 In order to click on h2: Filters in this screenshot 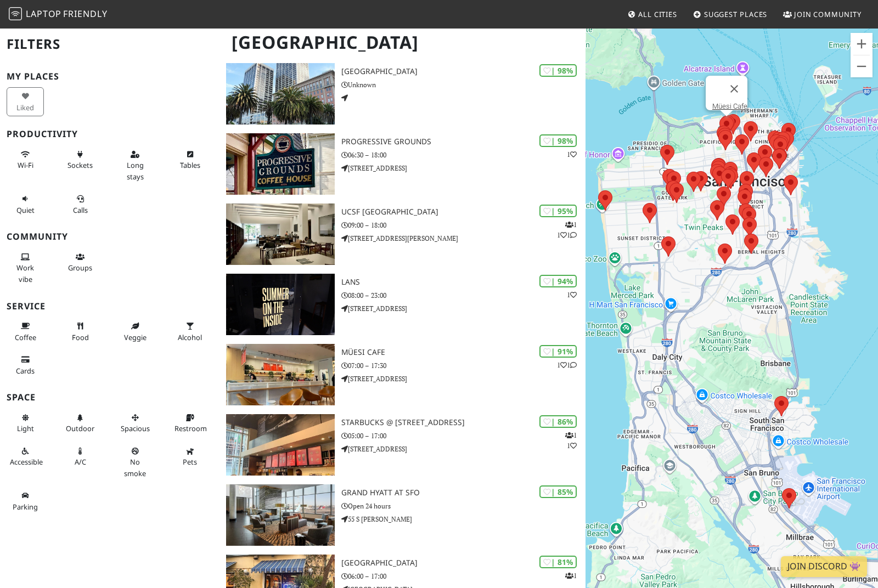, I will do `click(110, 44)`.